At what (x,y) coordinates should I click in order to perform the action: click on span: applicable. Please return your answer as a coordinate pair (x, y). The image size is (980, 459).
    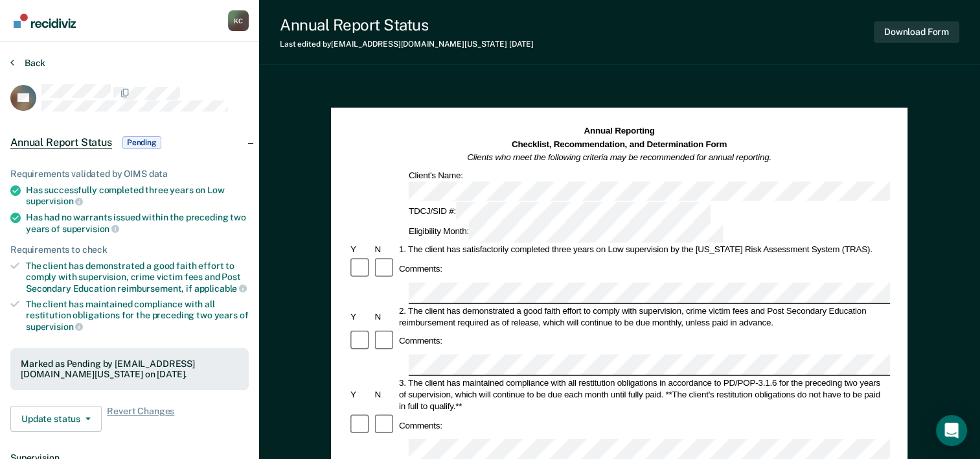
    Looking at the image, I should click on (220, 288).